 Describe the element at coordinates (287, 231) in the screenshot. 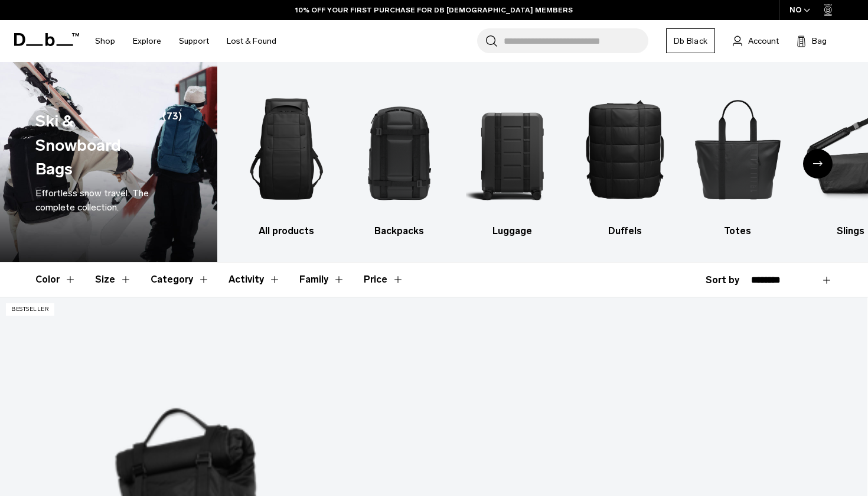

I see `h3: All products` at that location.